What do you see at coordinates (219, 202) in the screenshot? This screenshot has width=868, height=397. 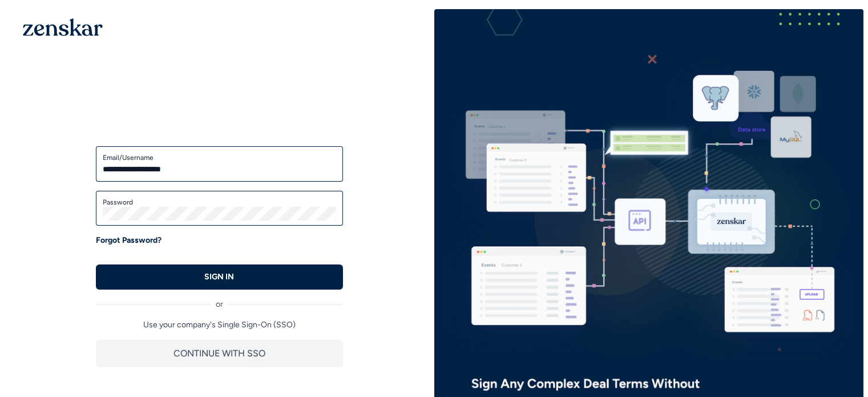 I see `label: Password` at bounding box center [219, 202].